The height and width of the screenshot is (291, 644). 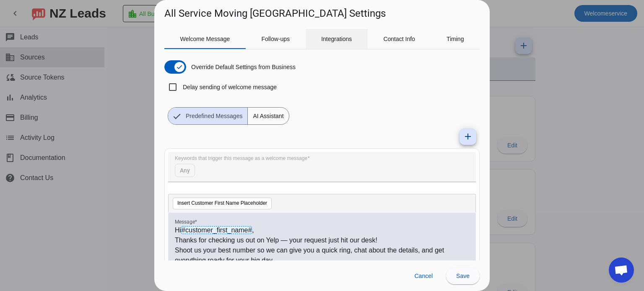 What do you see at coordinates (216, 230) in the screenshot?
I see `span: #customer_first_name#` at bounding box center [216, 230].